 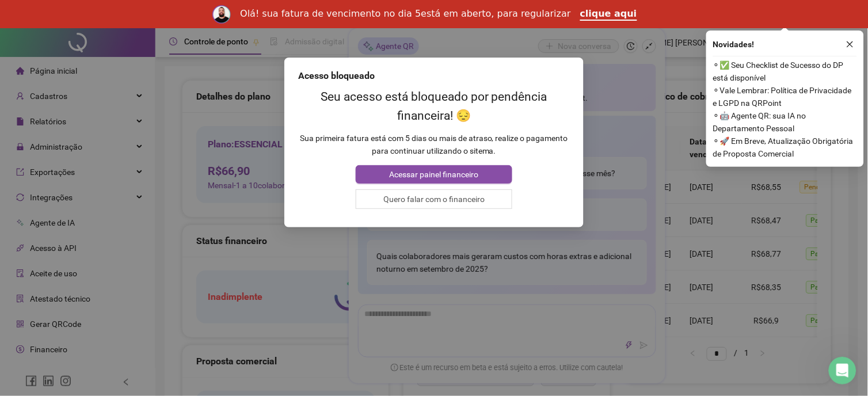 What do you see at coordinates (434, 145) in the screenshot?
I see `p: Sua primeira fatura está com 5 dias ou mais de atraso, realize o pagamento para continuar utiliza...` at bounding box center [434, 145].